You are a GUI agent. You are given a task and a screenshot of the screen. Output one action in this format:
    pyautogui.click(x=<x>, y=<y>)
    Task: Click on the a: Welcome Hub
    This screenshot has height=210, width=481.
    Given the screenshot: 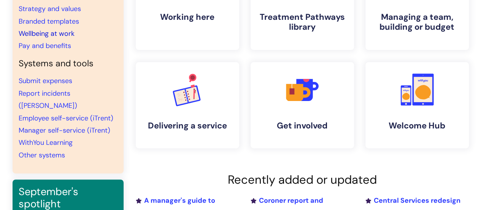 What is the action you would take?
    pyautogui.click(x=417, y=105)
    